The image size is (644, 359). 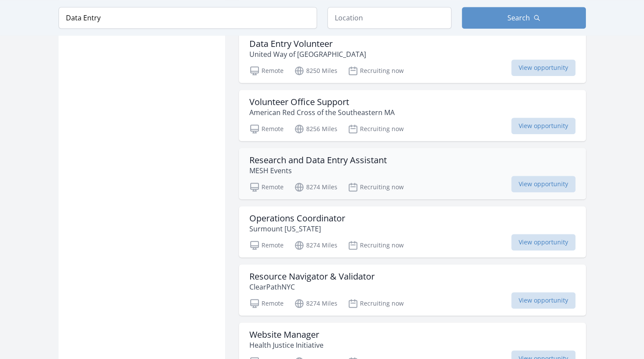 What do you see at coordinates (318, 171) in the screenshot?
I see `p: MESH Events` at bounding box center [318, 171].